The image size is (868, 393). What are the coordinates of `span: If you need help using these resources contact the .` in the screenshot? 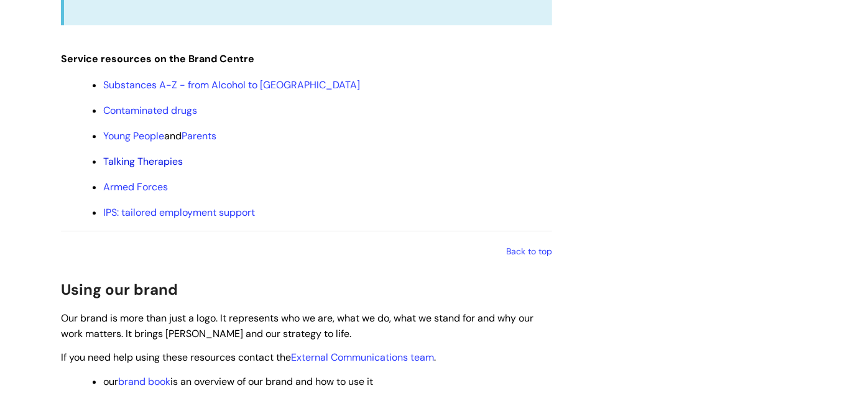 It's located at (249, 357).